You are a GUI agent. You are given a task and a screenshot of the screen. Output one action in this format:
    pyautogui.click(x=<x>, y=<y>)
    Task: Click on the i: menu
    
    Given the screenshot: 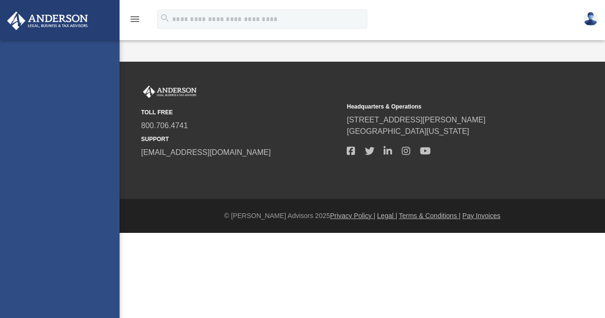 What is the action you would take?
    pyautogui.click(x=135, y=19)
    